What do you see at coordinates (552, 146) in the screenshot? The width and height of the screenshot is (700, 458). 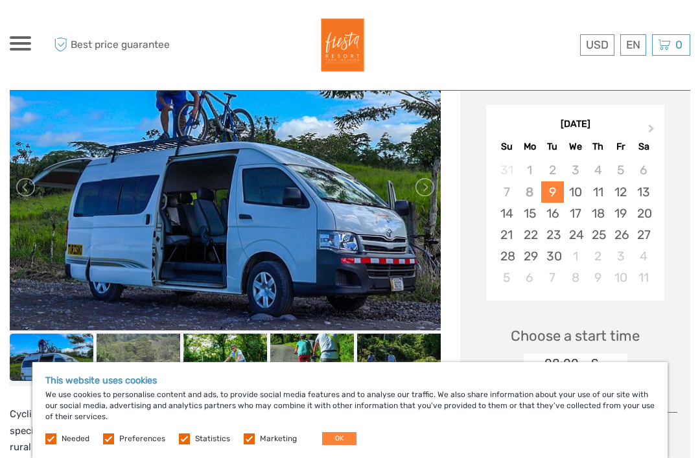 I see `div: Tu` at bounding box center [552, 146].